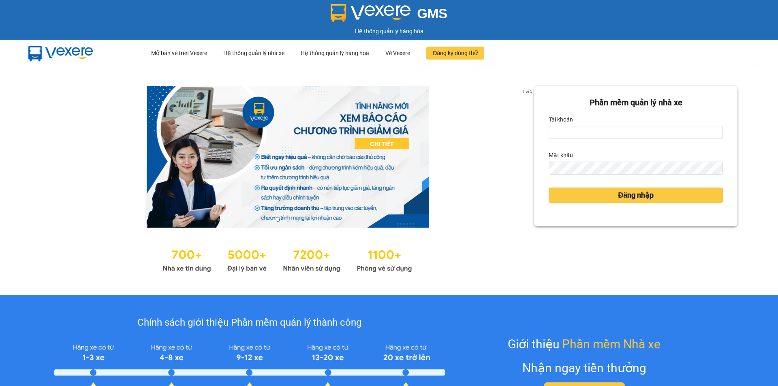 This screenshot has width=778, height=386. Describe the element at coordinates (179, 53) in the screenshot. I see `div: Mở bán vé trên Vexere` at that location.